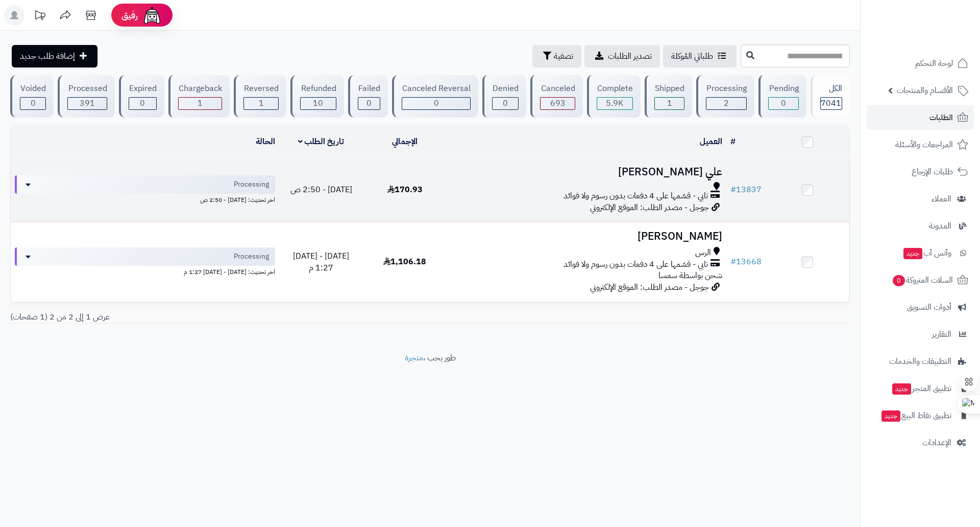  What do you see at coordinates (929, 307) in the screenshot?
I see `span: أدوات التسويق` at bounding box center [929, 307].